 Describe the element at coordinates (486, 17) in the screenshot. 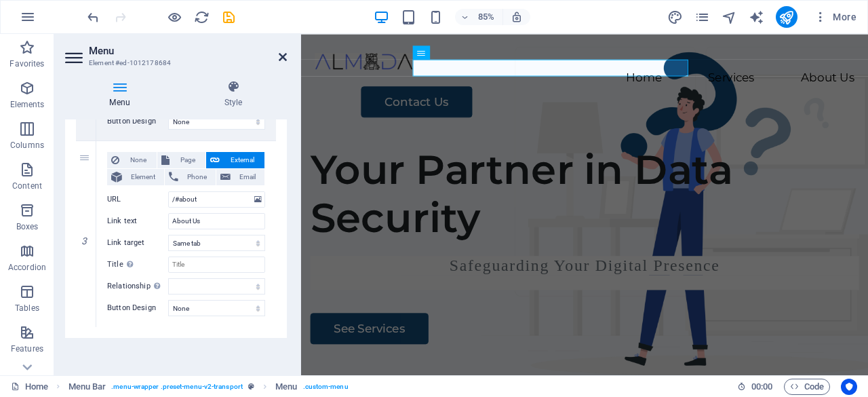

I see `h6: 85%` at that location.